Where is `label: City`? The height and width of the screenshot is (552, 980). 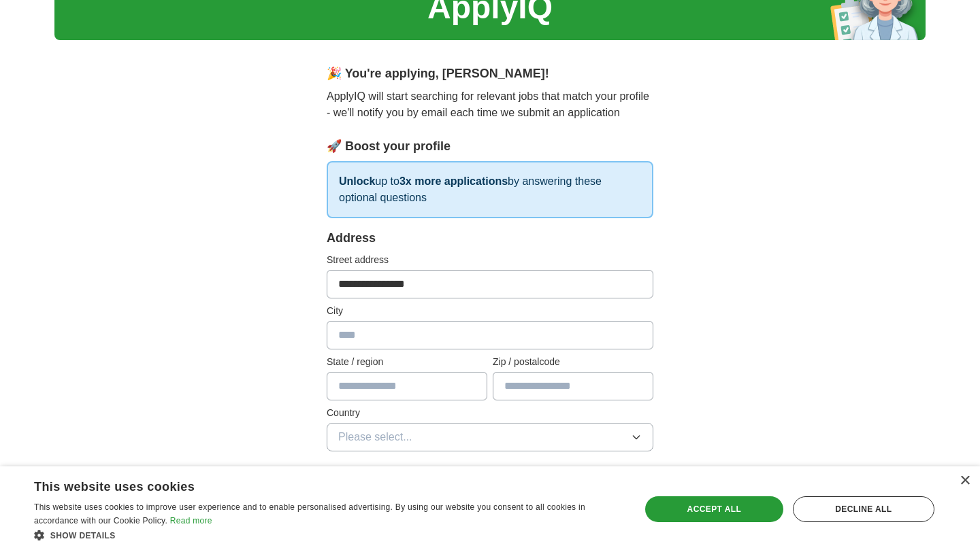 label: City is located at coordinates (490, 311).